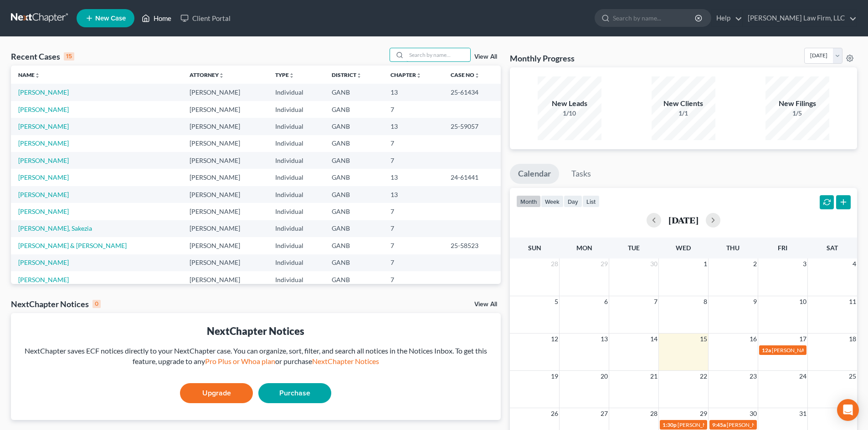 The width and height of the screenshot is (868, 430). What do you see at coordinates (753, 339) in the screenshot?
I see `span: 16` at bounding box center [753, 339].